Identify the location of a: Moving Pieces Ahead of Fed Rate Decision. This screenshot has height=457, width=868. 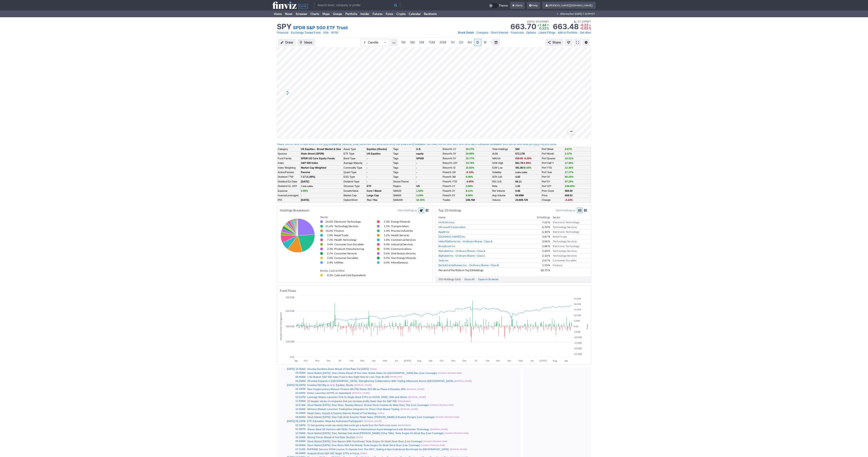
(331, 437).